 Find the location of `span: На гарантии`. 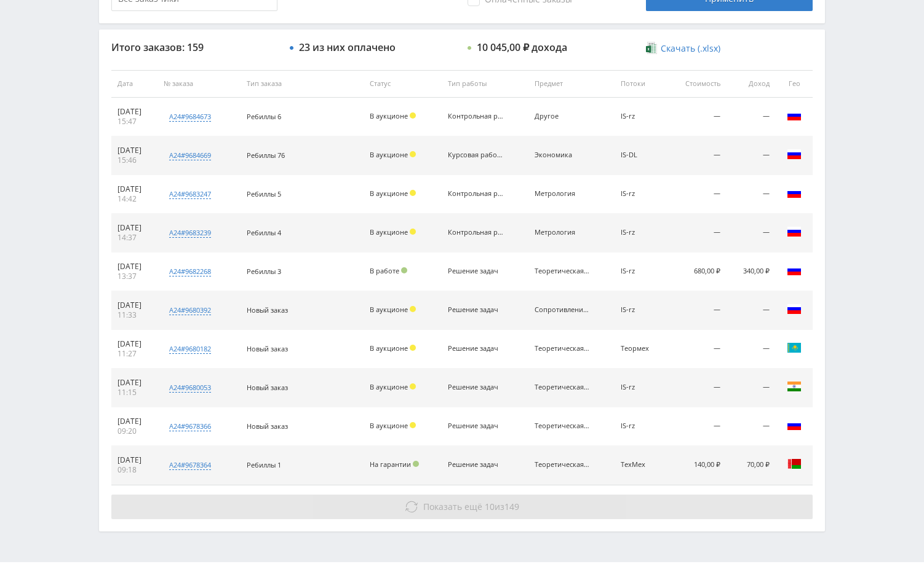

span: На гарантии is located at coordinates (390, 464).